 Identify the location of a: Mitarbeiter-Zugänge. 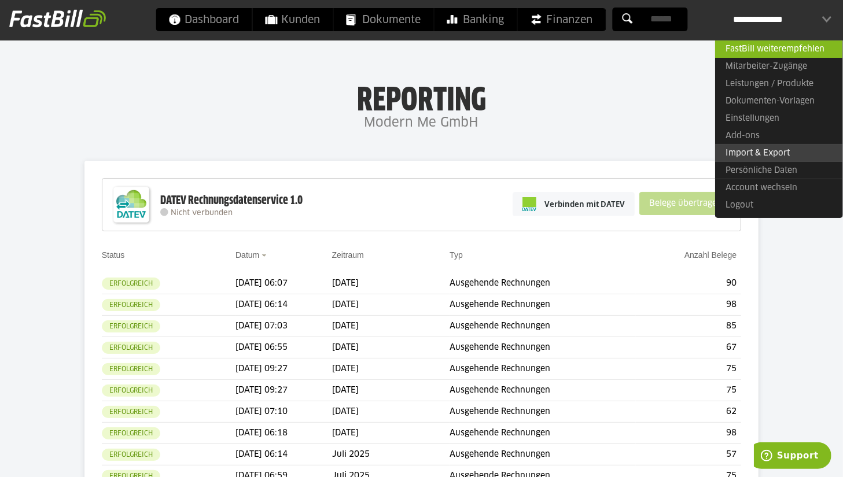
(779, 67).